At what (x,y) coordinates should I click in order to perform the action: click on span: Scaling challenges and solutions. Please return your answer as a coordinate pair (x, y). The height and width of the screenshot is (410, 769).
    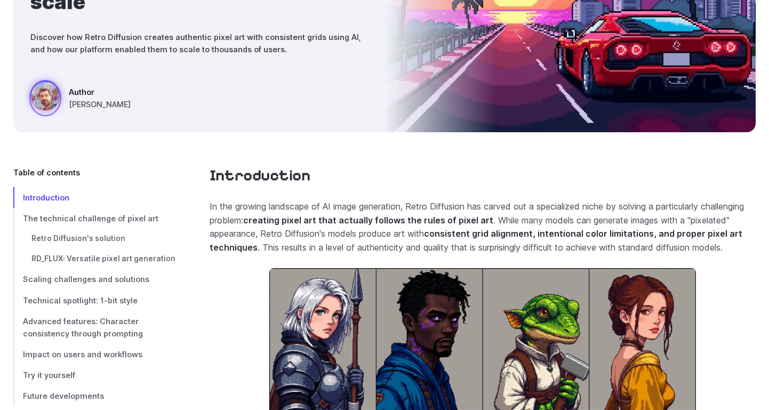
    Looking at the image, I should click on (86, 279).